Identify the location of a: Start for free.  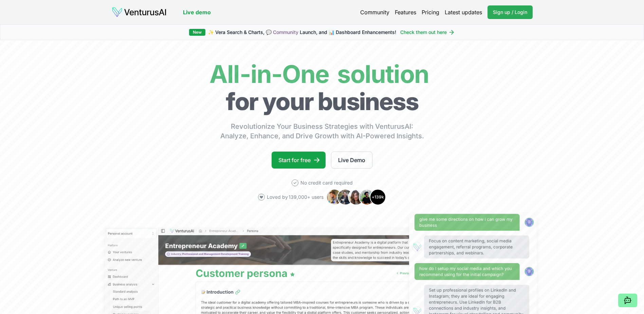
(298, 160).